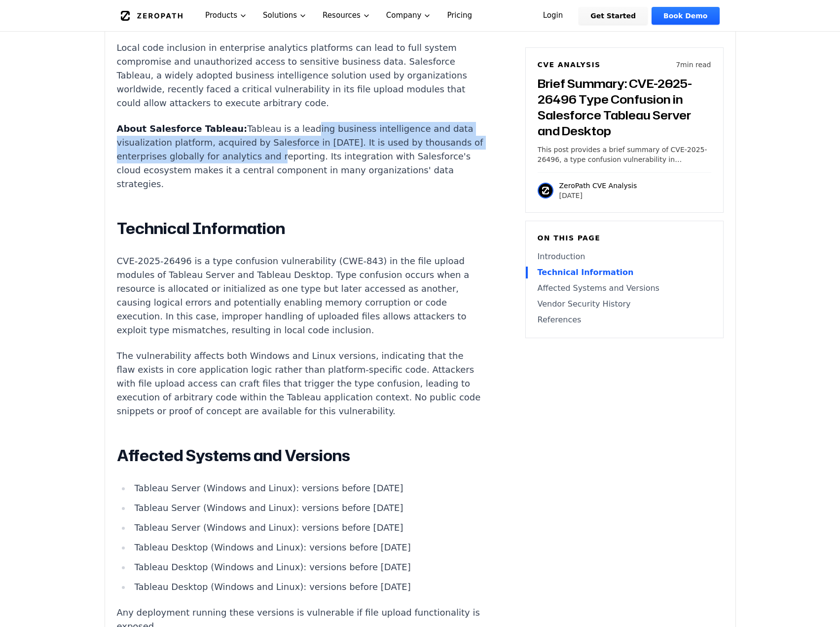 Image resolution: width=840 pixels, height=627 pixels. Describe the element at coordinates (301, 157) in the screenshot. I see `p: Tableau is a leading business intelligence and data visualization platform, acquired by Salesforc...` at that location.